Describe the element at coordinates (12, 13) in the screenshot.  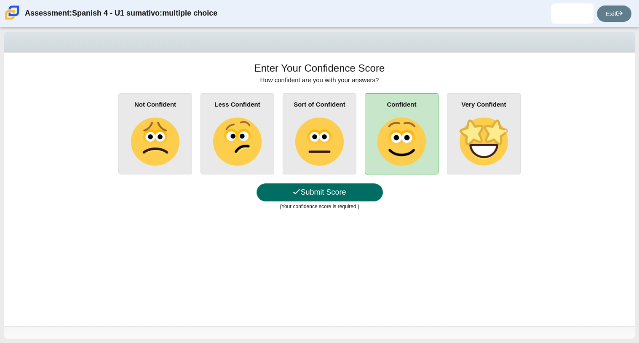
I see `img: Carmen School of Science & Technology` at that location.